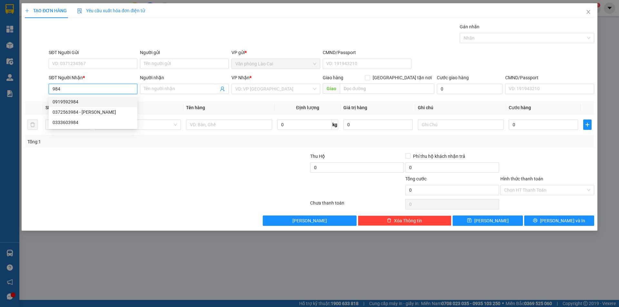  What do you see at coordinates (588, 12) in the screenshot?
I see `span: close` at bounding box center [588, 12].